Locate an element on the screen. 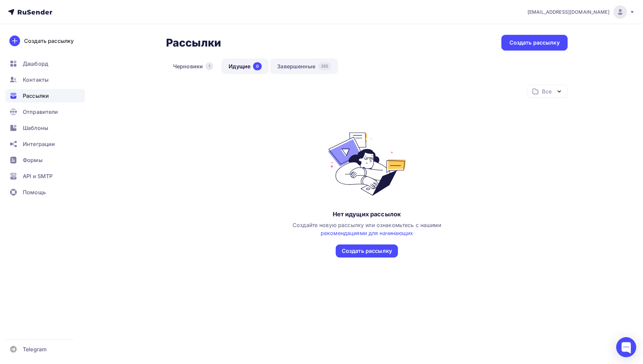  span: Помощь is located at coordinates (34, 192).